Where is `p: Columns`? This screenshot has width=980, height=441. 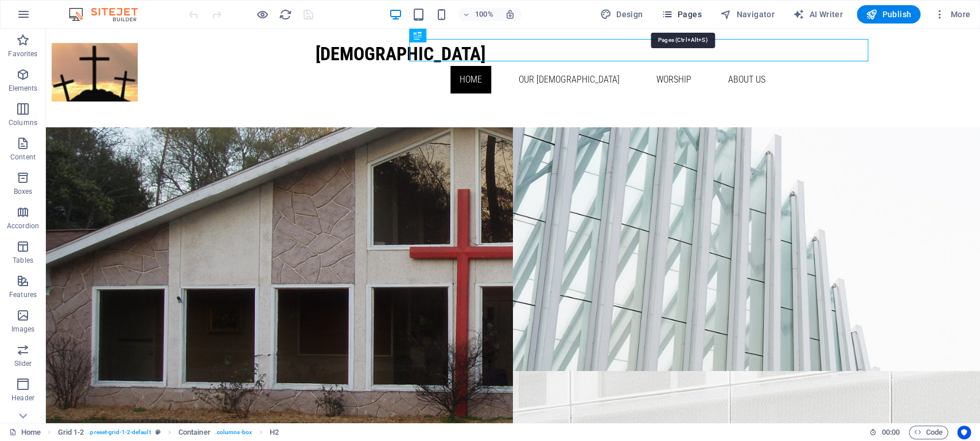
p: Columns is located at coordinates (23, 123).